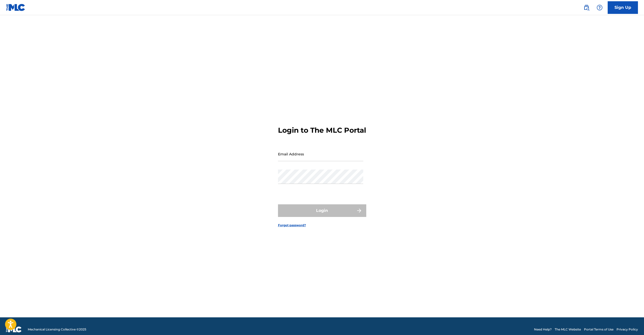 The height and width of the screenshot is (335, 644). I want to click on a: Portal Terms of Use, so click(599, 329).